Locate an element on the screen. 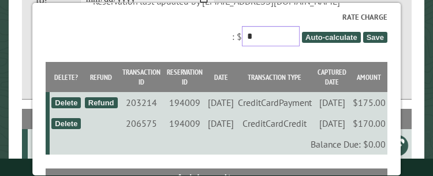  td: 203214 is located at coordinates (142, 102).